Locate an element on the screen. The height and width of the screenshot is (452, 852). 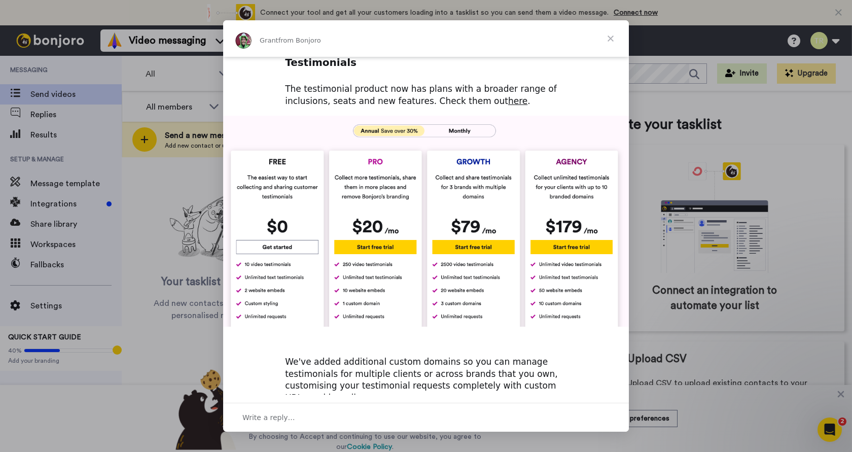
div: The testimonial product now has plans with a broader range of inclusions, seats and new features.... is located at coordinates (426, 95).